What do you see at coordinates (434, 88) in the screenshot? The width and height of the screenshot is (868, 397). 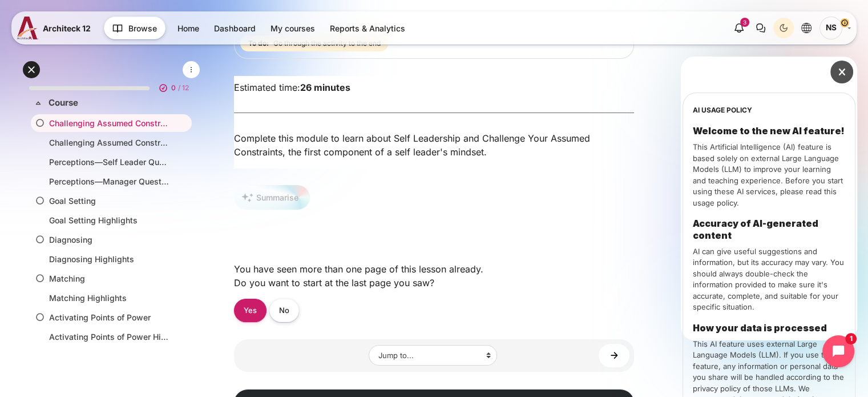 I see `div: Estimated time:` at bounding box center [434, 88].